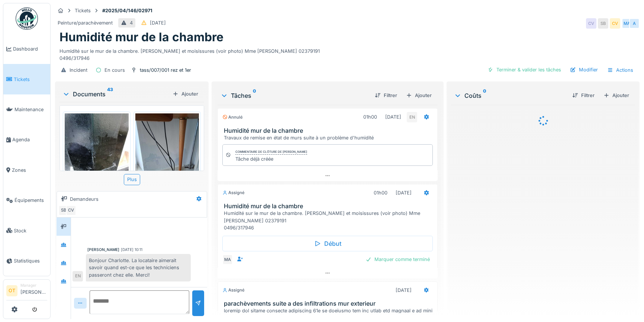 This screenshot has height=322, width=644. I want to click on strong: #2025/04/146/02971, so click(127, 10).